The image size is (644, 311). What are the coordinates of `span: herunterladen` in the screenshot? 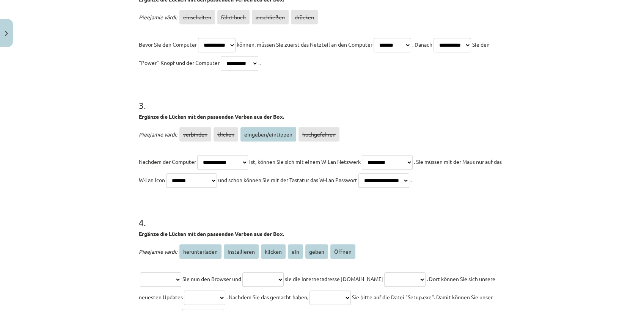 It's located at (200, 252).